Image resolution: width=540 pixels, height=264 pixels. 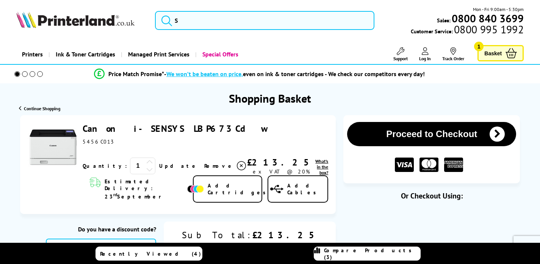 I want to click on span: Basket, so click(x=493, y=53).